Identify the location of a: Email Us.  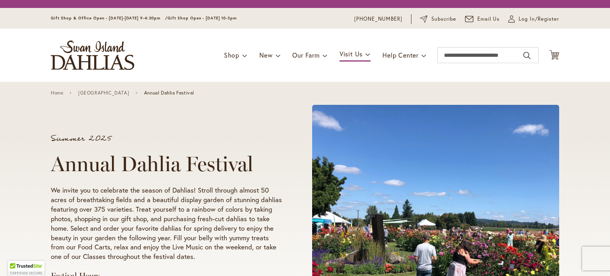
(483, 19).